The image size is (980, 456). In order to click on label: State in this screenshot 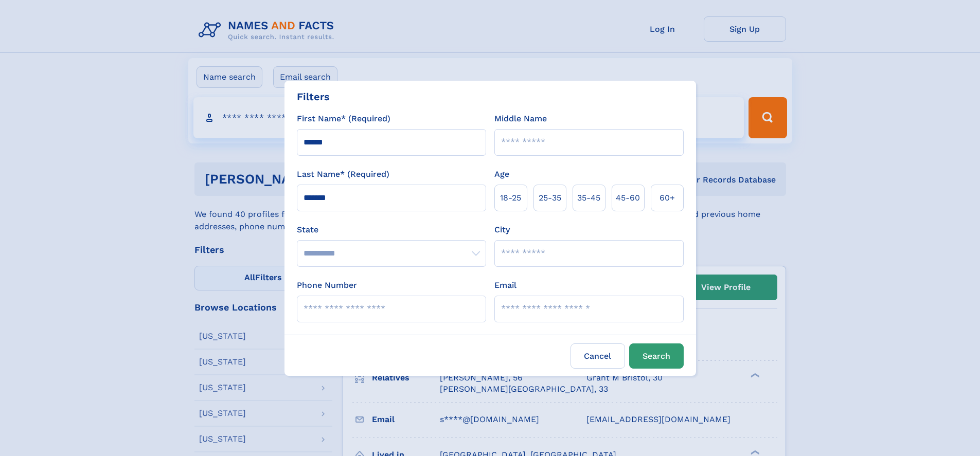, I will do `click(392, 229)`.